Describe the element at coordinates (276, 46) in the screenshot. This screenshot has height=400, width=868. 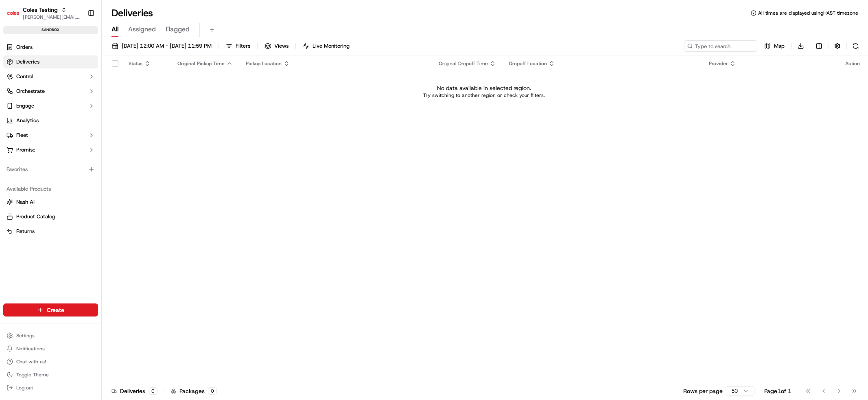
I see `button: Views` at that location.